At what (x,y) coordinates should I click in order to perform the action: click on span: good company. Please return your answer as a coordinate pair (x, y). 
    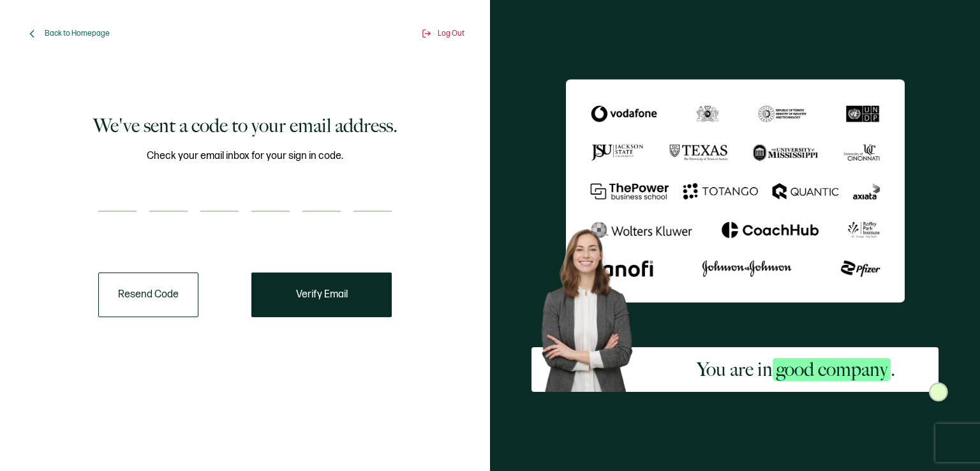
    Looking at the image, I should click on (831, 369).